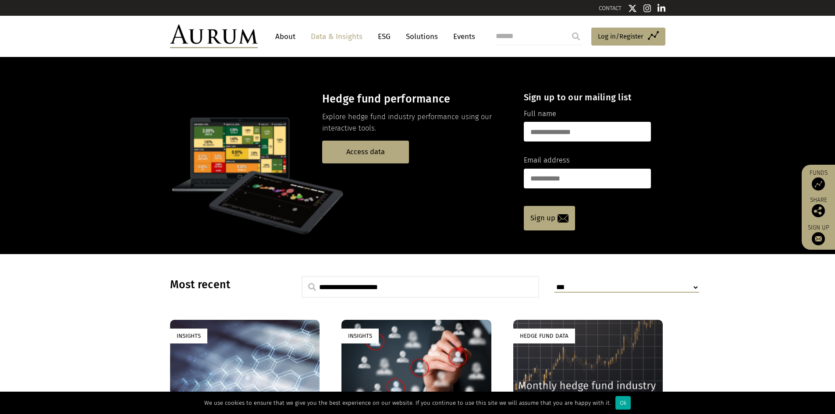 This screenshot has height=414, width=835. What do you see at coordinates (415, 123) in the screenshot?
I see `p: Explore hedge fund industry performance using our interactive tools.` at bounding box center [415, 123].